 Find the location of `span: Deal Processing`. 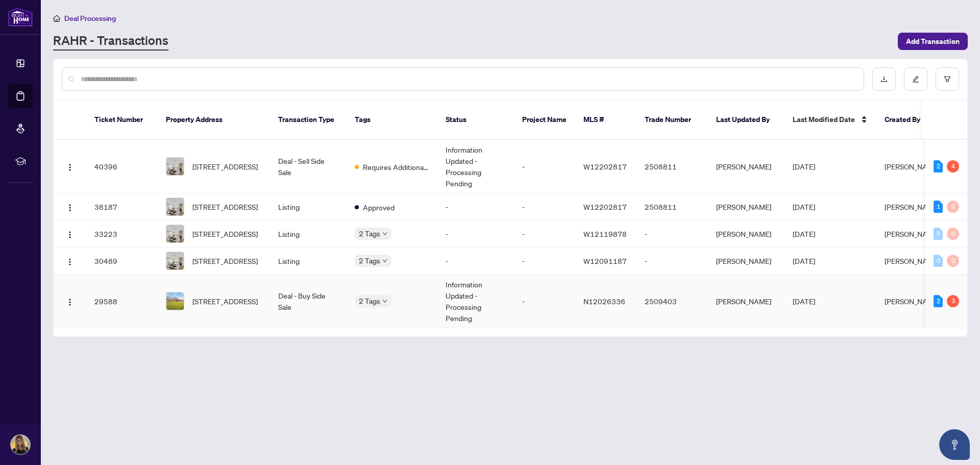

span: Deal Processing is located at coordinates (89, 18).